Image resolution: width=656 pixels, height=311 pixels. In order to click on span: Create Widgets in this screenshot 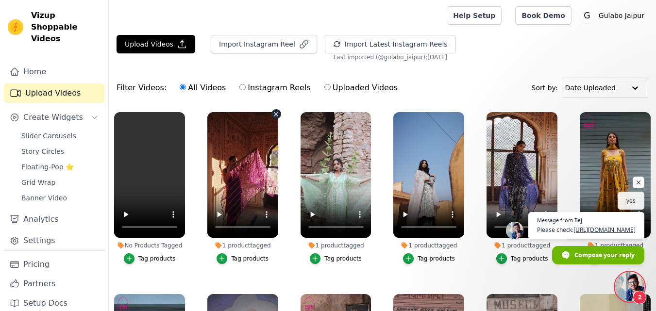, I will do `click(53, 117)`.